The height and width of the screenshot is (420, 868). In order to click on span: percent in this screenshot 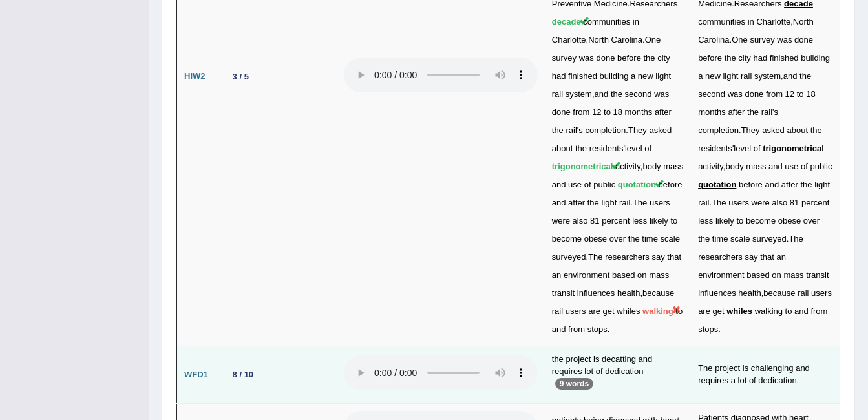, I will do `click(616, 221)`.